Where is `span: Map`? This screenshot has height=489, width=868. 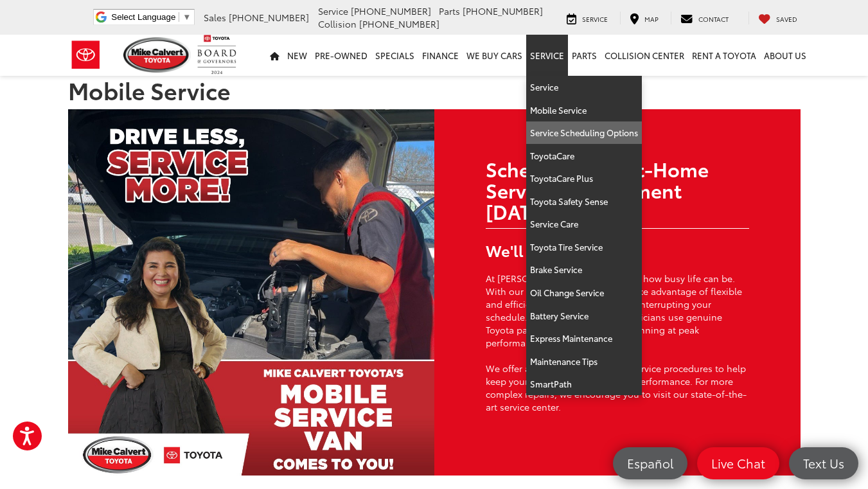
span: Map is located at coordinates (652, 19).